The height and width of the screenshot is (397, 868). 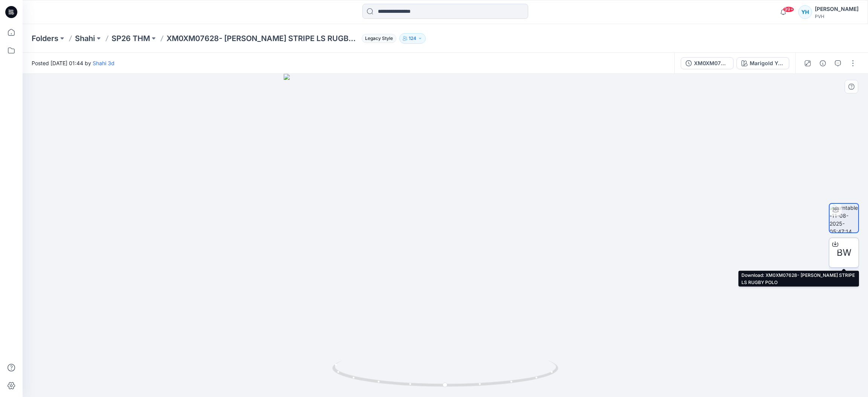 What do you see at coordinates (837, 17) in the screenshot?
I see `div: PVH` at bounding box center [837, 17].